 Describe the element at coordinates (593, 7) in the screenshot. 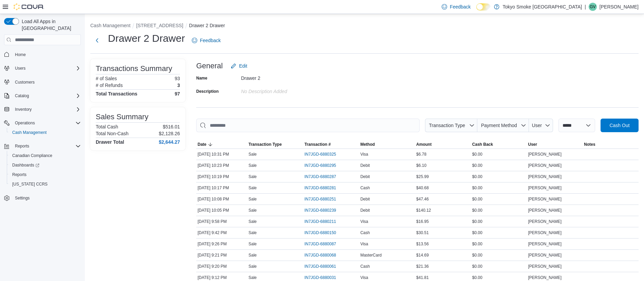

I see `div: Gaberielle Viloria` at that location.